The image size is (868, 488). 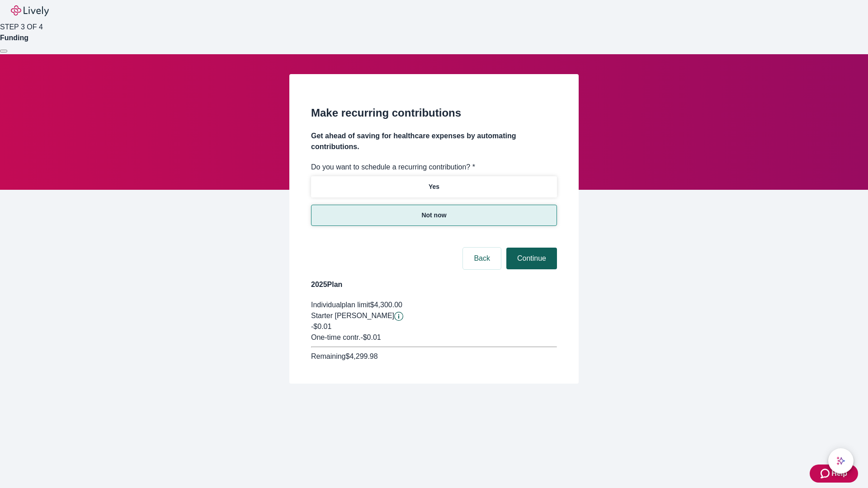 I want to click on p: Not now, so click(x=434, y=215).